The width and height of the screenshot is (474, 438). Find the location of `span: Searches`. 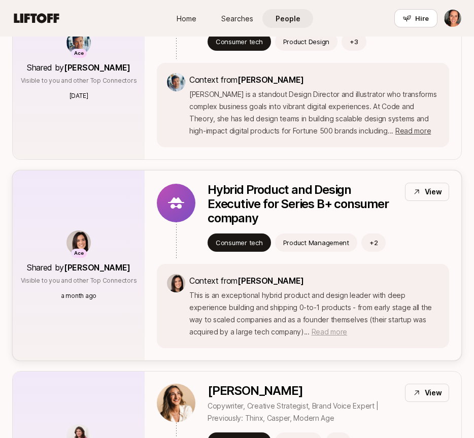

span: Searches is located at coordinates (237, 18).